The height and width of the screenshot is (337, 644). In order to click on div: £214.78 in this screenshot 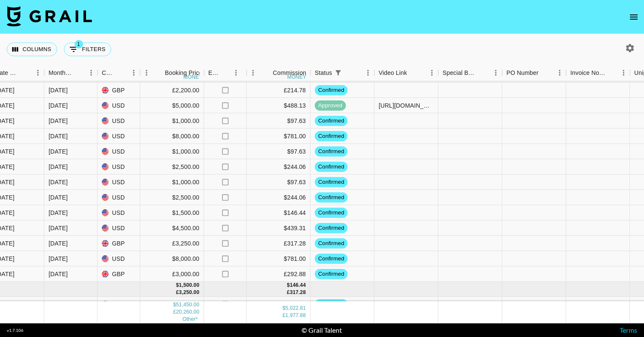, I will do `click(278, 90)`.